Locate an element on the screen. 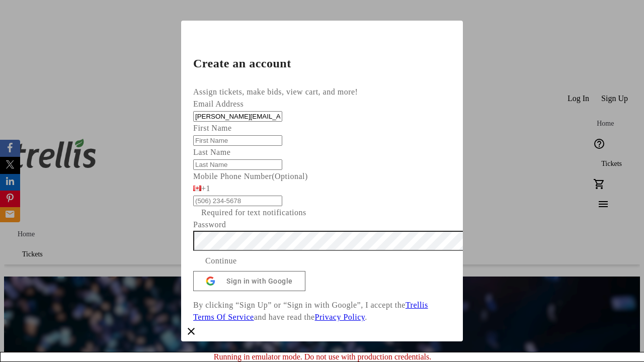 Image resolution: width=644 pixels, height=362 pixels. button: Close is located at coordinates (191, 331).